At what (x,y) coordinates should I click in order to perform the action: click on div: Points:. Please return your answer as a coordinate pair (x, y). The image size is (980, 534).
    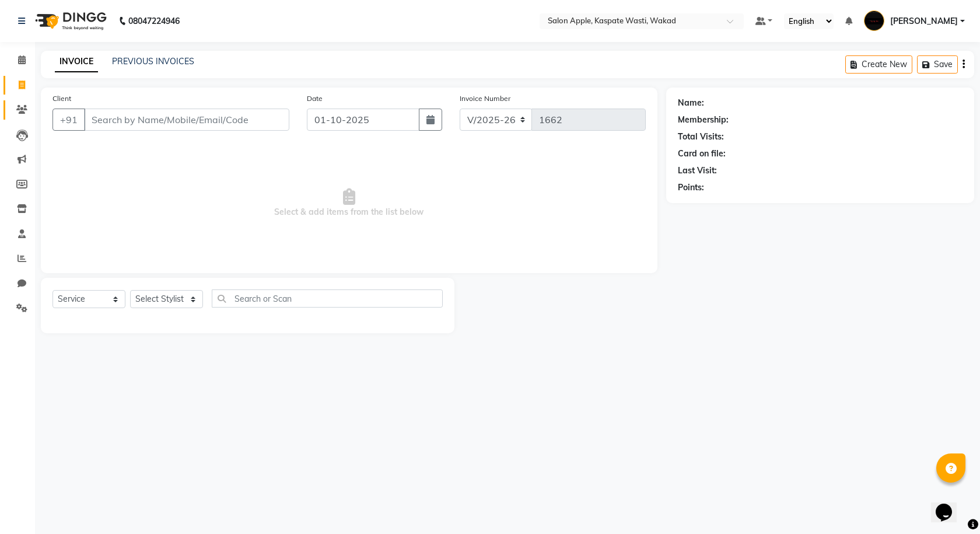
    Looking at the image, I should click on (690, 187).